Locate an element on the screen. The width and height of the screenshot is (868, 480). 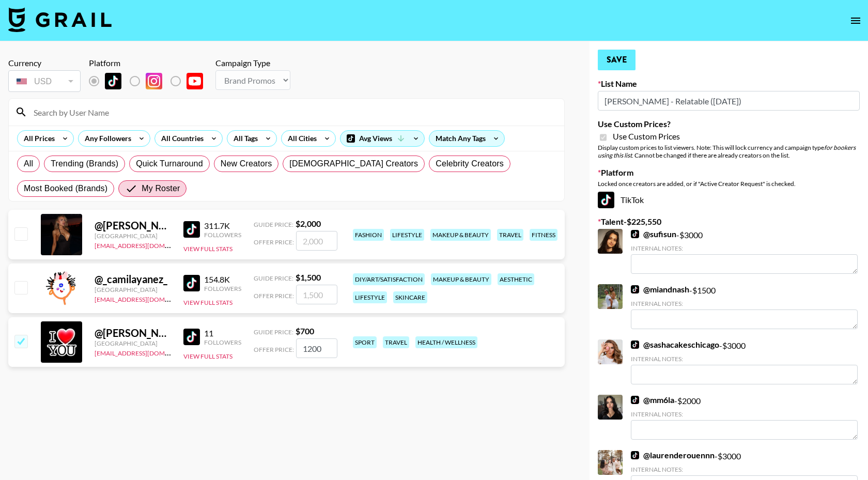
div: Display custom prices to list viewers. Note: This will lock currency and campaign type . Cannot b... is located at coordinates (729, 151).